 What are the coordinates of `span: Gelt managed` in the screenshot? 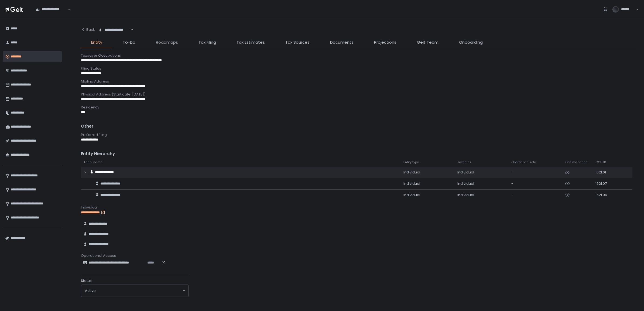 It's located at (576, 162).